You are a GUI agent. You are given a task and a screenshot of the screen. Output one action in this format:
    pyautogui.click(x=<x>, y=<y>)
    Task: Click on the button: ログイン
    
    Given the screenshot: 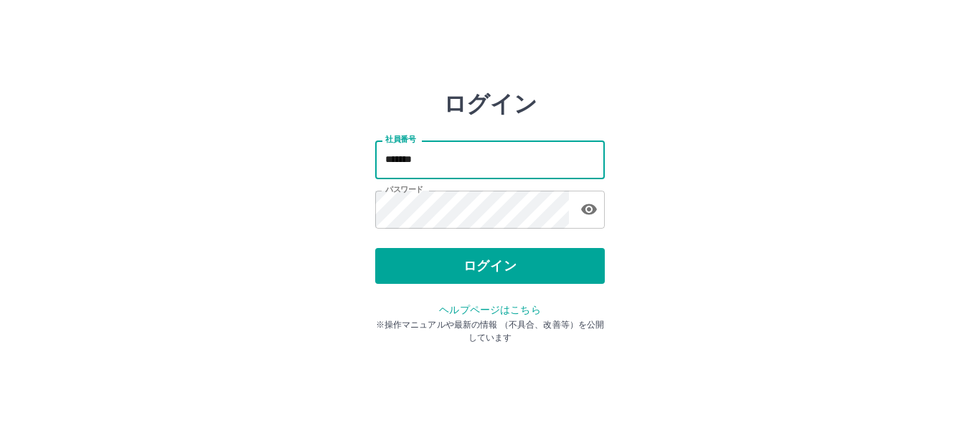 What is the action you would take?
    pyautogui.click(x=490, y=266)
    